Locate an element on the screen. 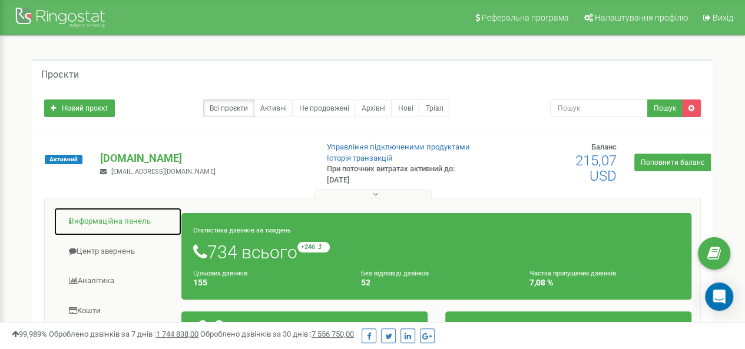 This screenshot has height=349, width=745. span: При поточних витратах активний до is located at coordinates (350, 325).